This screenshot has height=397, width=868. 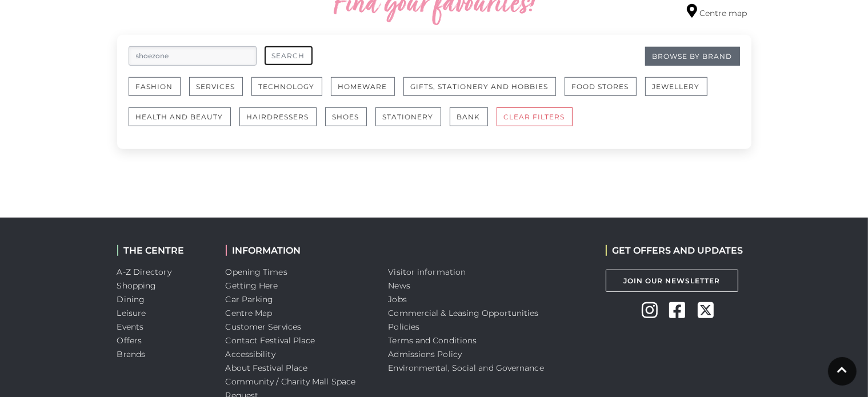 What do you see at coordinates (680, 92) in the screenshot?
I see `a: Jewellery` at bounding box center [680, 92].